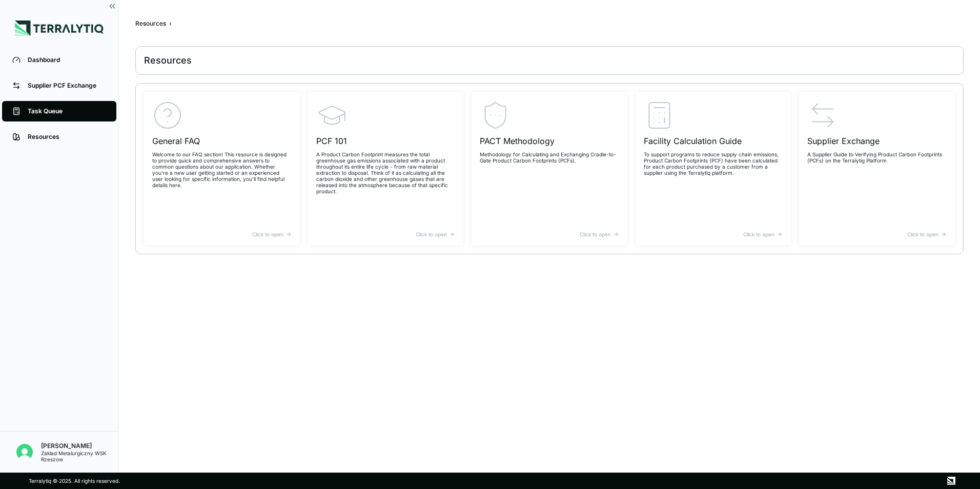 This screenshot has width=980, height=489. Describe the element at coordinates (386, 173) in the screenshot. I see `p: A Product Carbon Footprint measures the total greenhouse gas emissions associated with a product ...` at that location.